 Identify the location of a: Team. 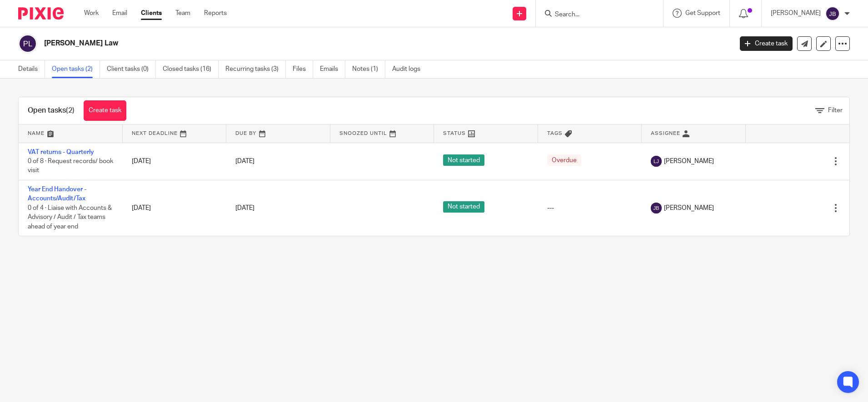
(183, 13).